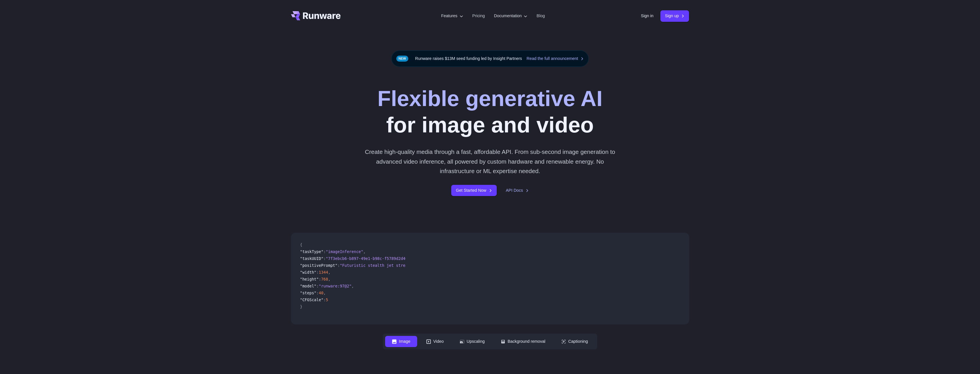 This screenshot has width=980, height=374. What do you see at coordinates (370, 259) in the screenshot?
I see `span: "7f3ebcb6-b897-49e1-b98c-f5789d2d40d7"` at bounding box center [370, 259].